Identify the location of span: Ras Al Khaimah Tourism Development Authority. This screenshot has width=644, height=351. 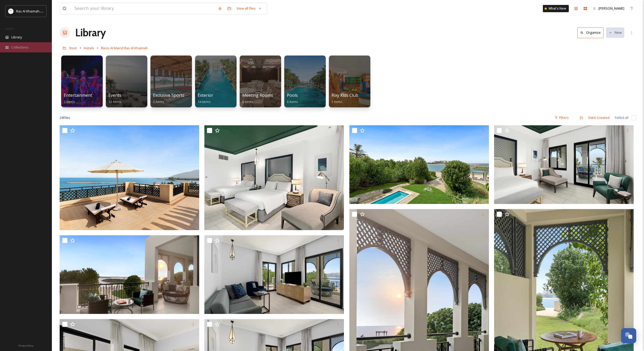
(53, 11).